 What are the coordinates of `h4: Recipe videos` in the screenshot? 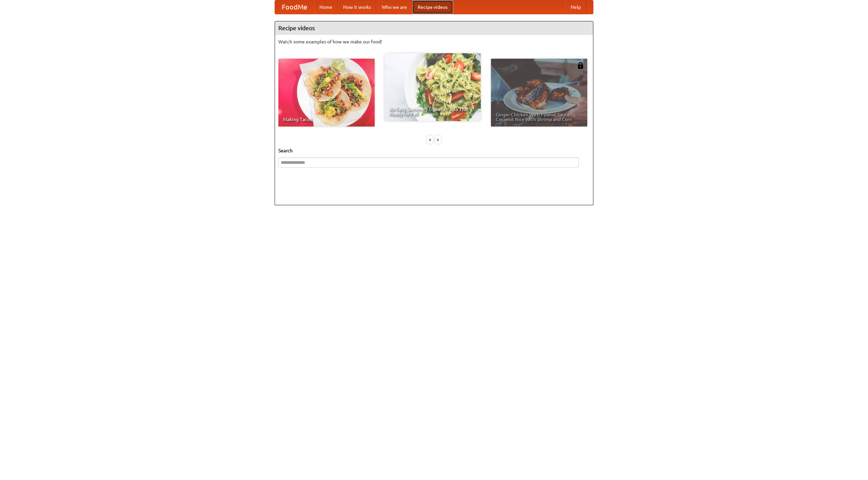 It's located at (434, 28).